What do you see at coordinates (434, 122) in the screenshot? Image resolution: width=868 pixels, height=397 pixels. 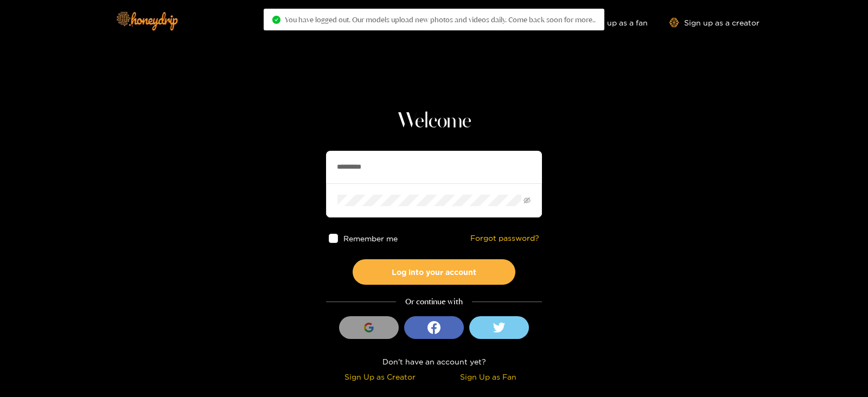 I see `h1: Welcome` at bounding box center [434, 122].